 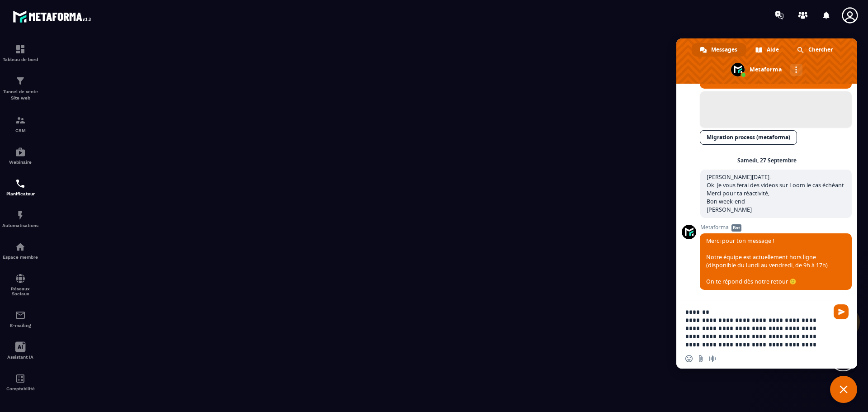 What do you see at coordinates (21, 225) in the screenshot?
I see `p: Automatisations` at bounding box center [21, 225].